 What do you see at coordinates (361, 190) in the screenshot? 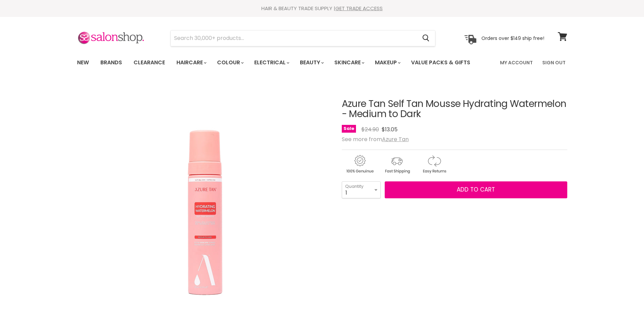
I see `select: Quantity` at bounding box center [361, 190].